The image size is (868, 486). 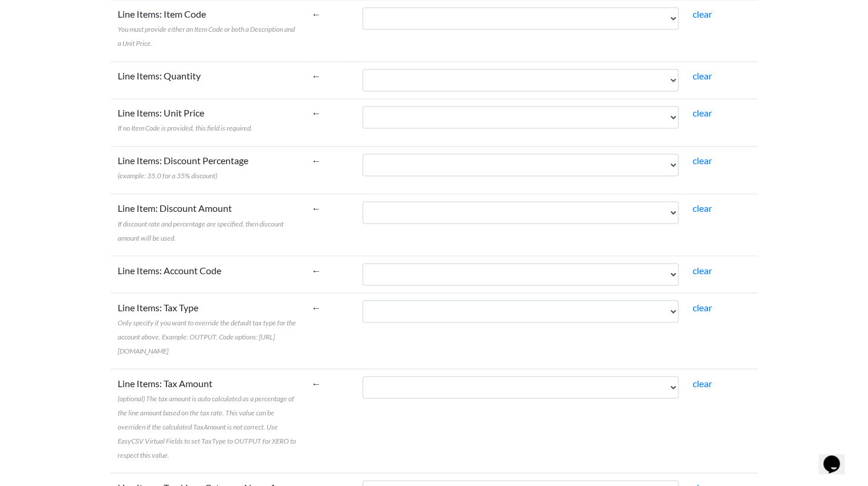 What do you see at coordinates (208, 418) in the screenshot?
I see `label: Line Items: Tax Amount` at bounding box center [208, 418].